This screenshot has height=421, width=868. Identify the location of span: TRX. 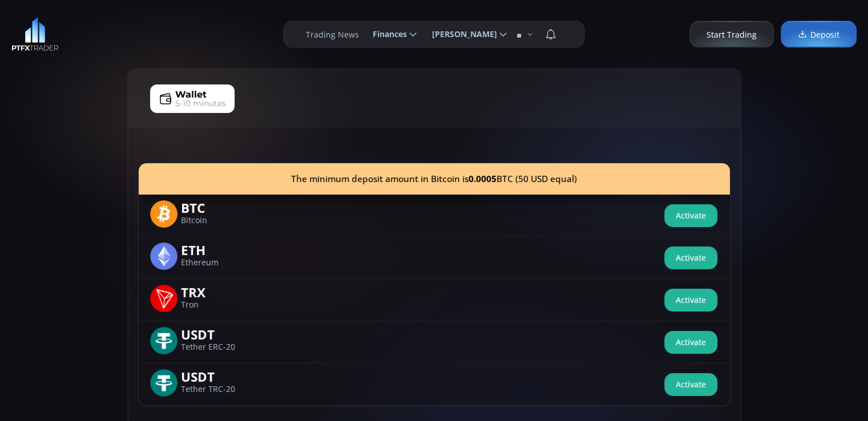
(215, 291).